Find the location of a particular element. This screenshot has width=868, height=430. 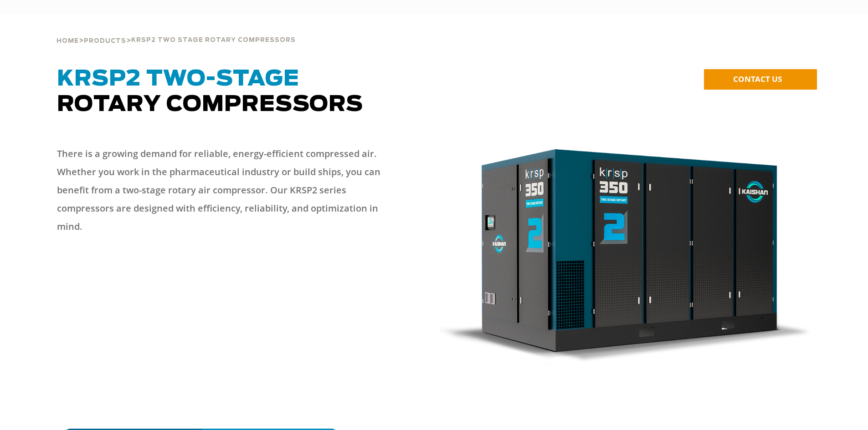

span: Products is located at coordinates (105, 41).